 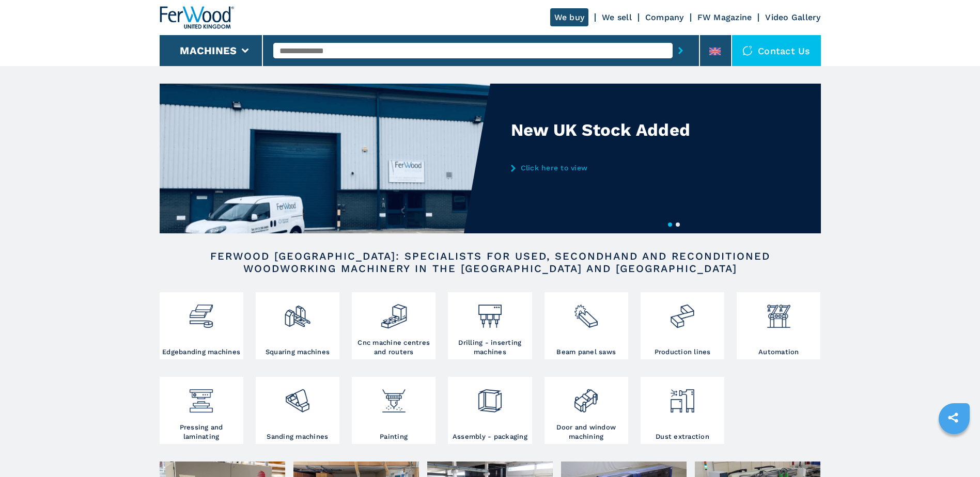 What do you see at coordinates (681, 397) in the screenshot?
I see `img: aspirazione_1.png` at bounding box center [681, 397].